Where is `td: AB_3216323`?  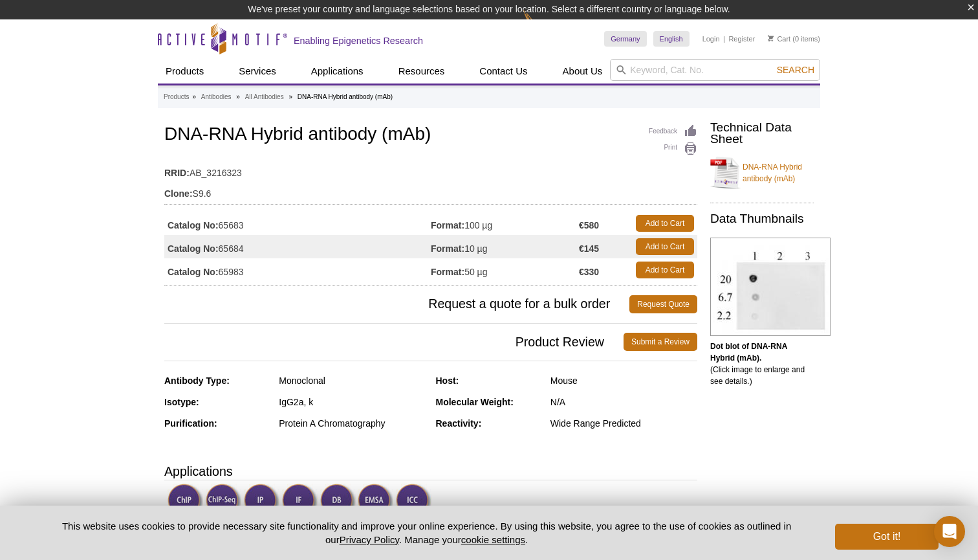
td: AB_3216323 is located at coordinates (431, 169).